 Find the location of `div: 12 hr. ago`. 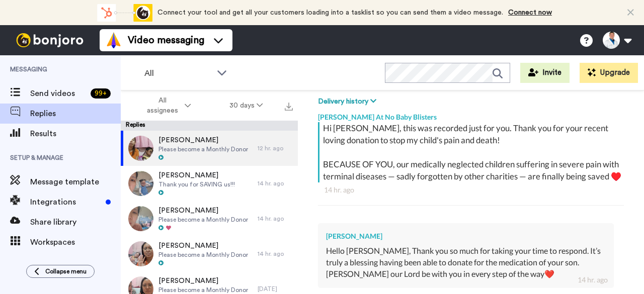

div: 12 hr. ago is located at coordinates (275, 148).